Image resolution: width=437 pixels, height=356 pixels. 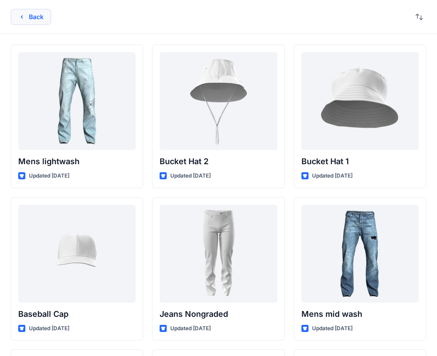 I want to click on p: Bucket Hat 1, so click(x=360, y=161).